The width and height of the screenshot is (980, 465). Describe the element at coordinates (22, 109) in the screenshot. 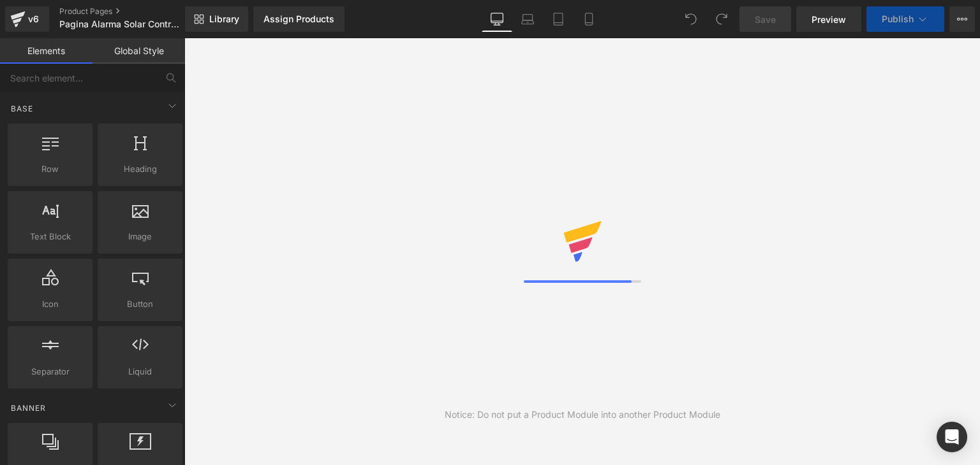

I see `span: Base` at that location.